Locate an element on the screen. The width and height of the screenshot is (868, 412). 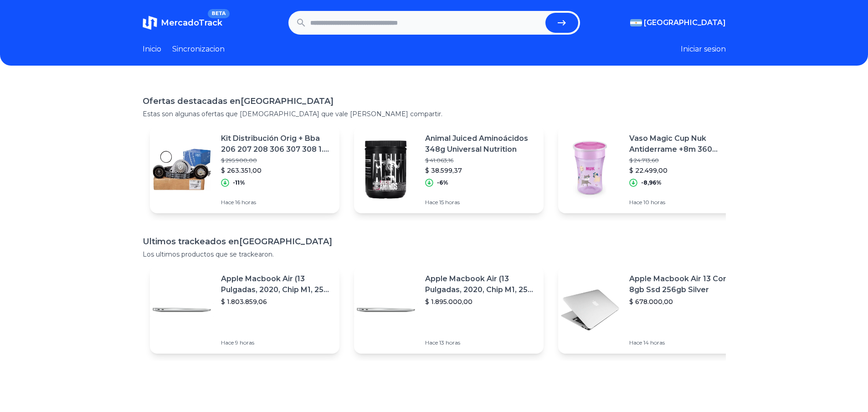
p: -8,96% is located at coordinates (651, 183).